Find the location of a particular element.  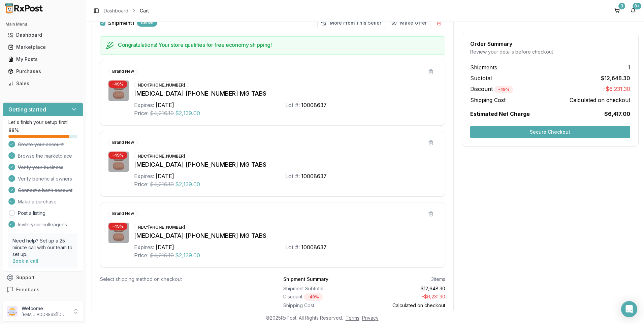

h3: Getting started is located at coordinates (28, 109).